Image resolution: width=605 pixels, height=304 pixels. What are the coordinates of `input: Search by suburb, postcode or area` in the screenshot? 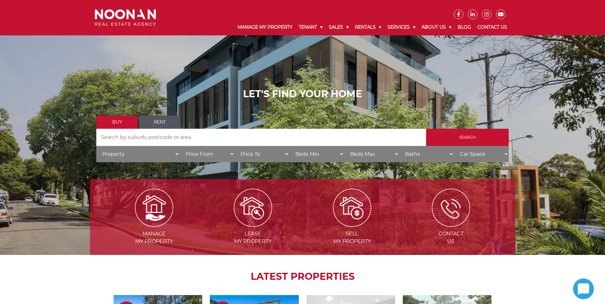 It's located at (261, 137).